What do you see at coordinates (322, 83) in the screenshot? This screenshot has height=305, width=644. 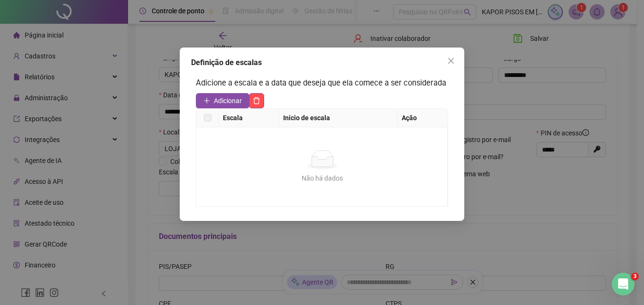 I see `h3: Adicione a escala e a data que deseja que ela comece a ser considerada` at bounding box center [322, 83].